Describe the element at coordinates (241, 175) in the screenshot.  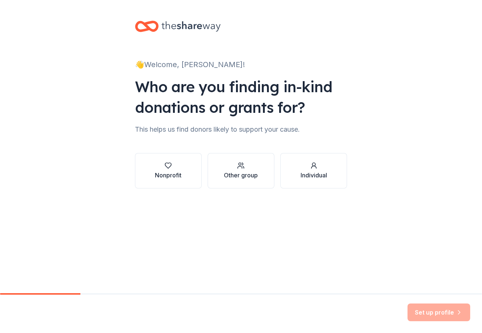
I see `div: Other group` at that location.